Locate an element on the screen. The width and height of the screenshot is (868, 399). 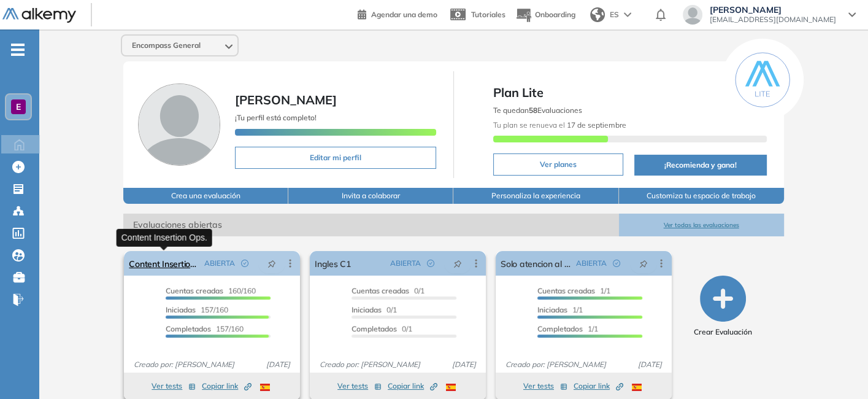
button: Crea una evaluación is located at coordinates (206, 196).